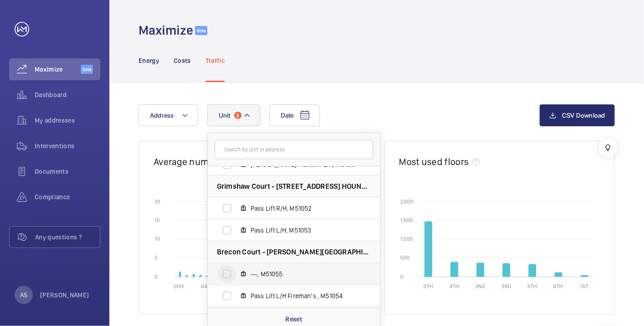 The image size is (644, 326). I want to click on text: 20, so click(157, 201).